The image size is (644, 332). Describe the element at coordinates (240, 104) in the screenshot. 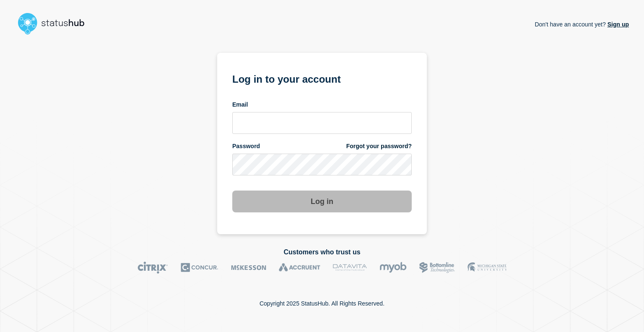

I see `span: Email` at that location.